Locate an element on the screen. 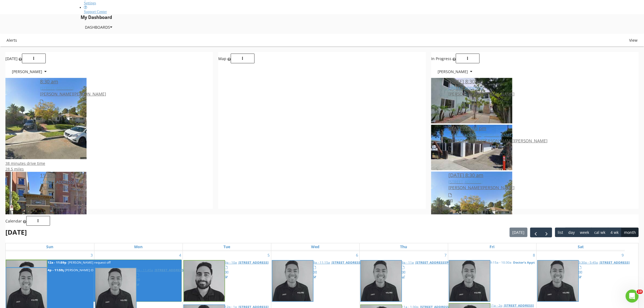 This screenshot has width=644, height=308. div: 8:30 am is located at coordinates (118, 82).